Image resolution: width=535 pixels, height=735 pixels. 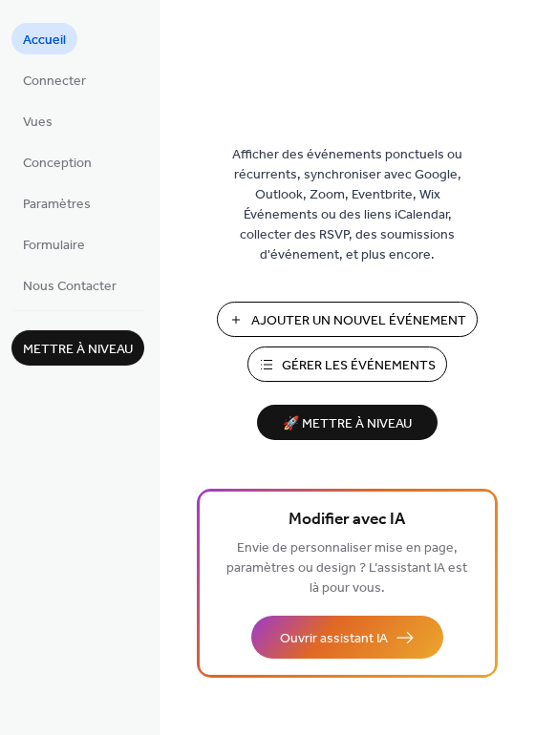 What do you see at coordinates (77, 350) in the screenshot?
I see `font: Mettre à niveau` at bounding box center [77, 350].